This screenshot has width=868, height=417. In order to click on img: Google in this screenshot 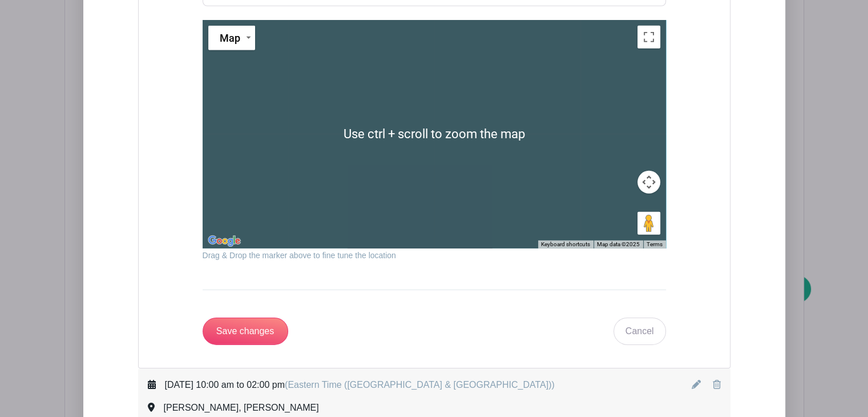, I will do `click(224, 241)`.